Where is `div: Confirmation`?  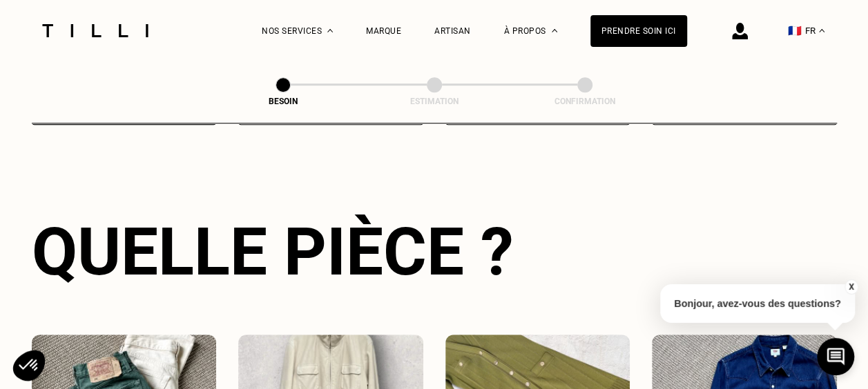 div: Confirmation is located at coordinates (585, 101).